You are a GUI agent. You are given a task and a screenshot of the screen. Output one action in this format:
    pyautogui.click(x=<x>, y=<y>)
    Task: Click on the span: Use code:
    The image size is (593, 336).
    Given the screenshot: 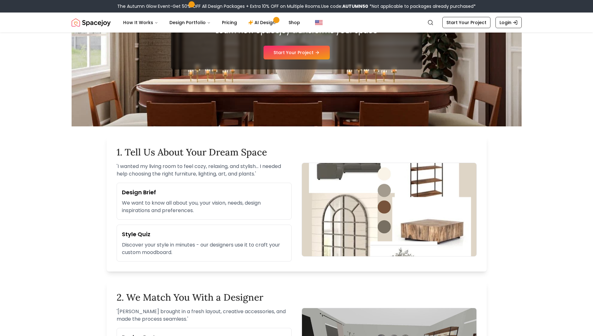 What is the action you would take?
    pyautogui.click(x=344, y=6)
    